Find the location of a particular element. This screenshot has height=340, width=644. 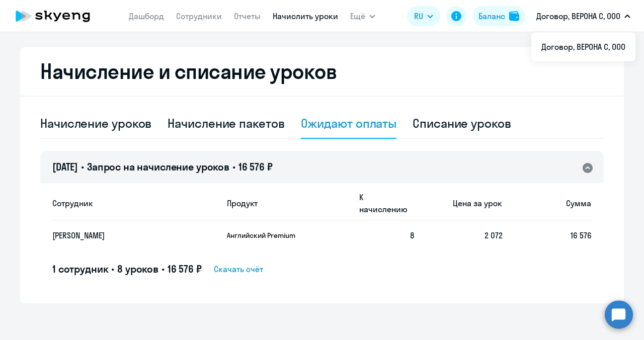

div: Списание уроков is located at coordinates (462, 123).